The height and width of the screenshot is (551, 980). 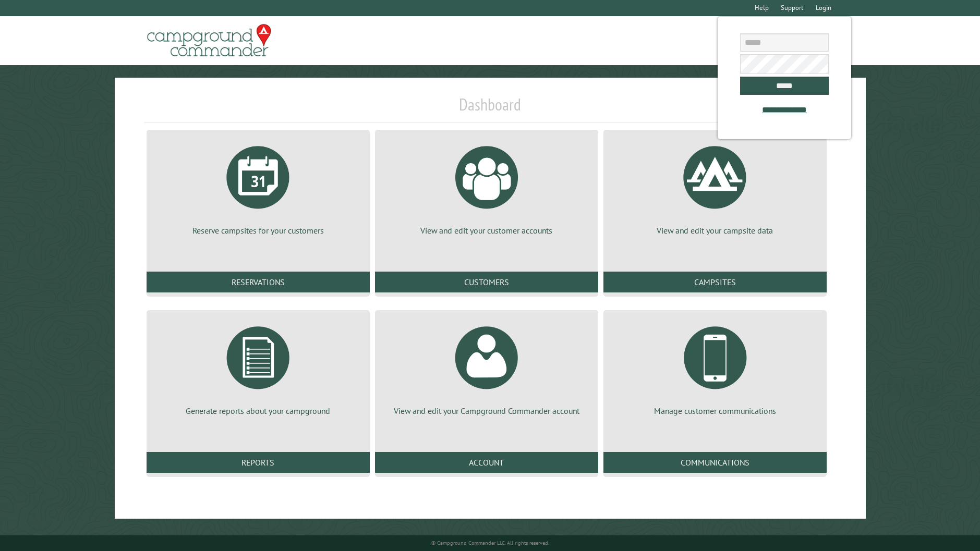 What do you see at coordinates (487, 230) in the screenshot?
I see `p: View and edit your customer accounts` at bounding box center [487, 230].